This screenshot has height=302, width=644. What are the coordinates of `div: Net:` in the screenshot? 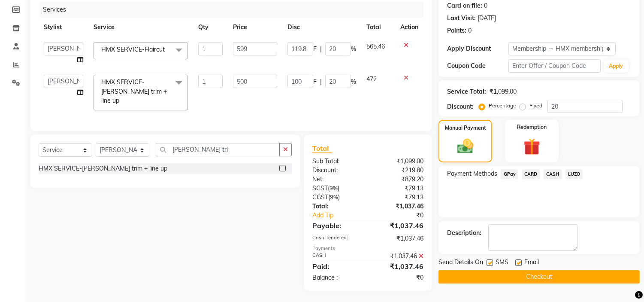 It's located at (337, 179).